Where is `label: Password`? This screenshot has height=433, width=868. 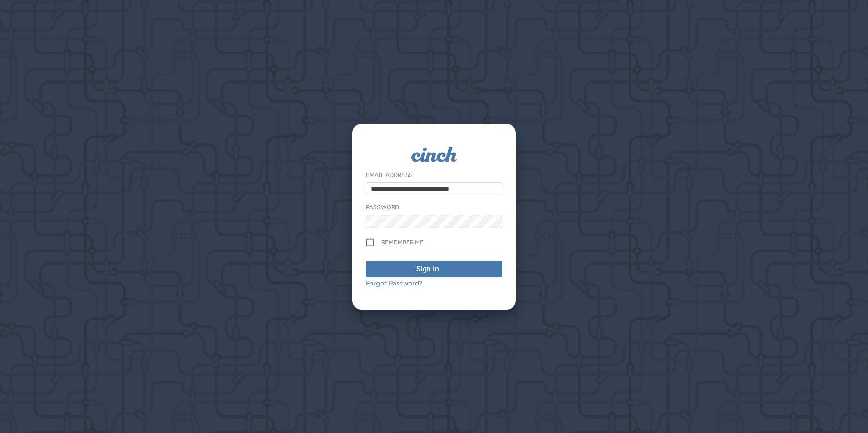
label: Password is located at coordinates (382, 207).